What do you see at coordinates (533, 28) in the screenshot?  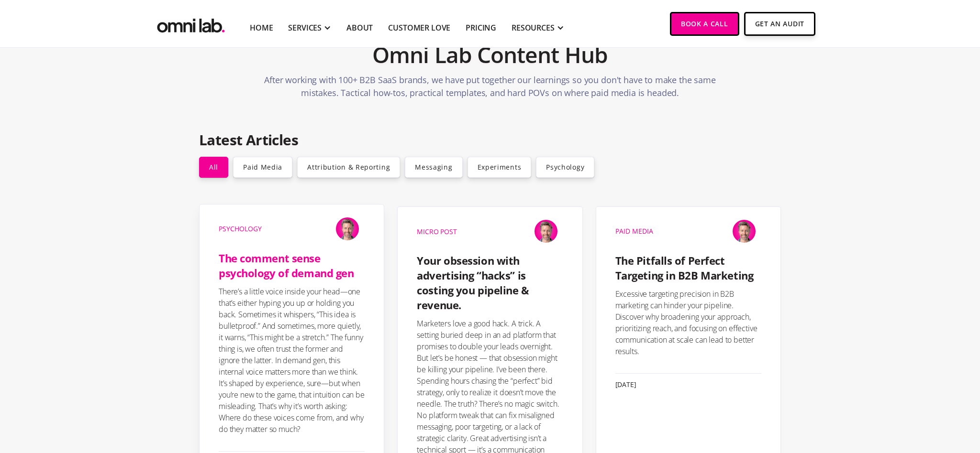 I see `div: RESOURCES` at bounding box center [533, 28].